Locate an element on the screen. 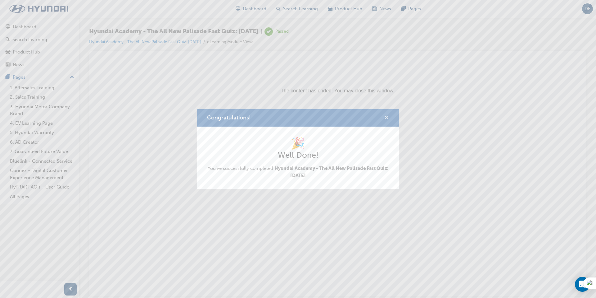  h2: Well Done! is located at coordinates (298, 155).